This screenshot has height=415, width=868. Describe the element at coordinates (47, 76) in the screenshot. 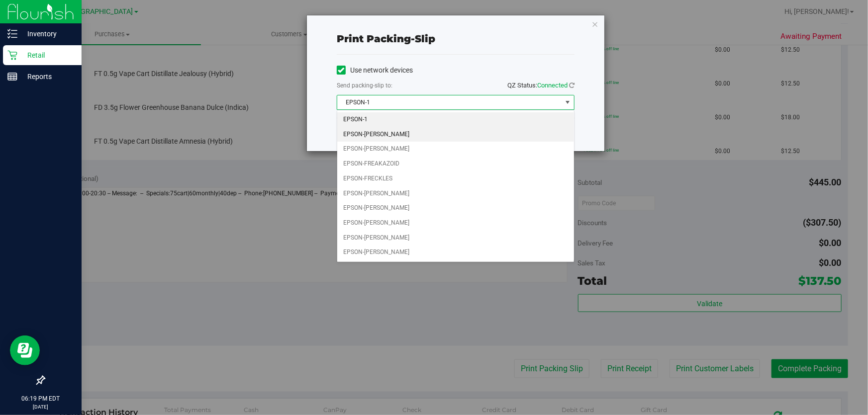

I see `p: Reports` at that location.